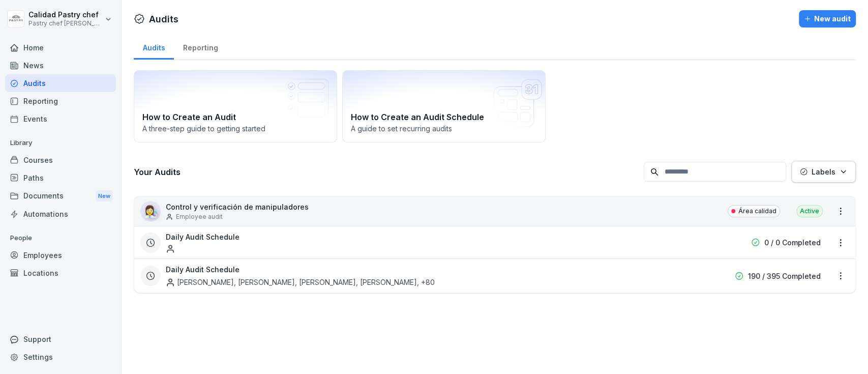  Describe the element at coordinates (60, 178) in the screenshot. I see `a: Paths` at that location.